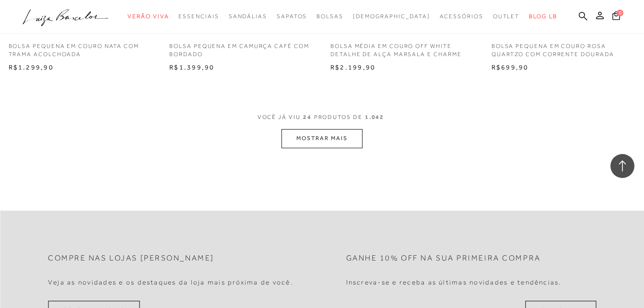 The width and height of the screenshot is (644, 308). What do you see at coordinates (510, 67) in the screenshot?
I see `span: R$699,90` at bounding box center [510, 67].